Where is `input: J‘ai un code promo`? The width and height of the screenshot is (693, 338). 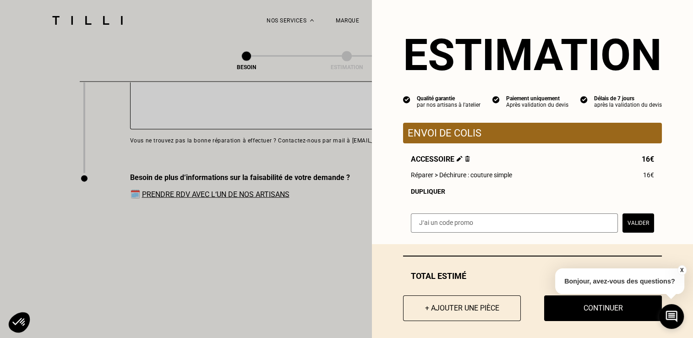 input: J‘ai un code promo is located at coordinates (515, 223).